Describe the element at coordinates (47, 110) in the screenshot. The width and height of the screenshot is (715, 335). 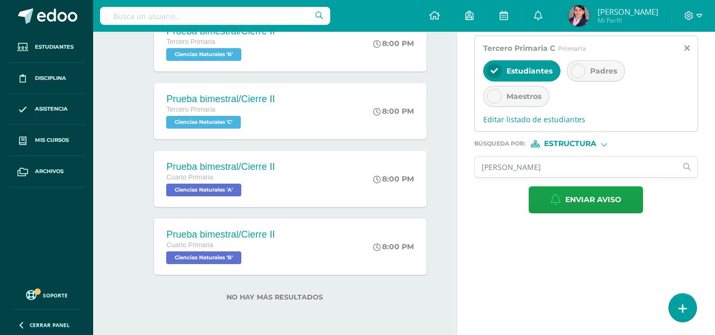
I see `a: Asistencia` at that location.